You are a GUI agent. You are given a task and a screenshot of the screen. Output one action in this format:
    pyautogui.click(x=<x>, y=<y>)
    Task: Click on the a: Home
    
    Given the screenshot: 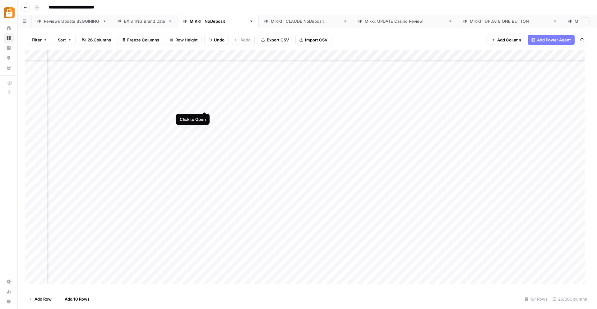 What is the action you would take?
    pyautogui.click(x=9, y=28)
    